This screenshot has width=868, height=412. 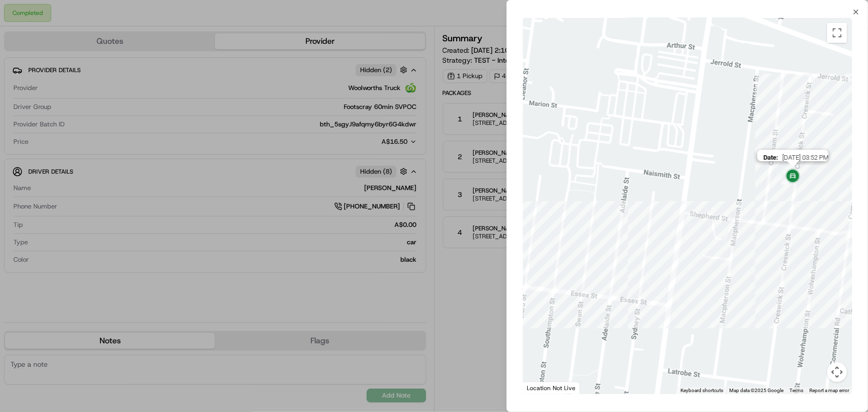 What do you see at coordinates (787, 179) in the screenshot?
I see `div: 4` at bounding box center [787, 179].